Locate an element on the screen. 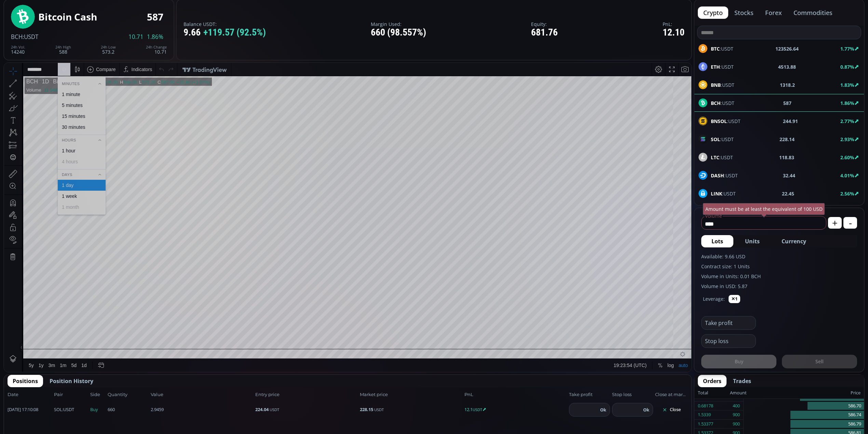 The width and height of the screenshot is (868, 434). div: 660 (98.557%) is located at coordinates (399, 32).